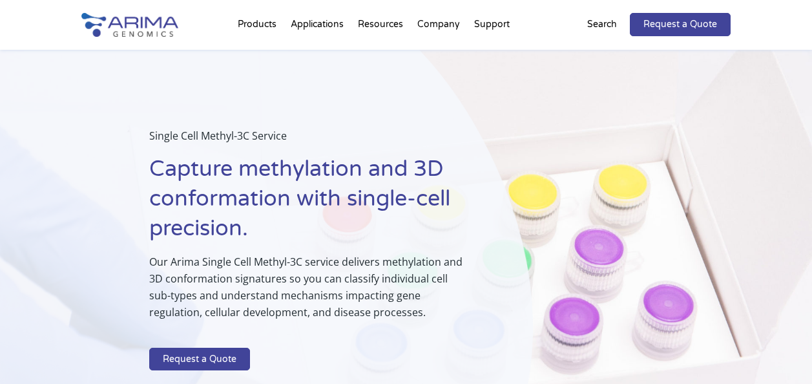 The height and width of the screenshot is (384, 812). What do you see at coordinates (309, 203) in the screenshot?
I see `h1: Capture methylation and 3D conformation with single-cell precision.` at bounding box center [309, 203].